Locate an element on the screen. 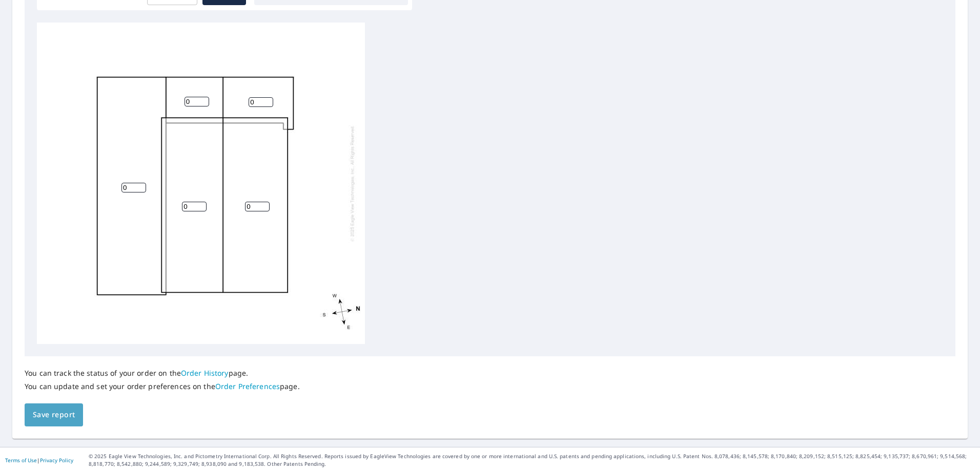  p: You can update and set your order preferences on the page. is located at coordinates (162, 386).